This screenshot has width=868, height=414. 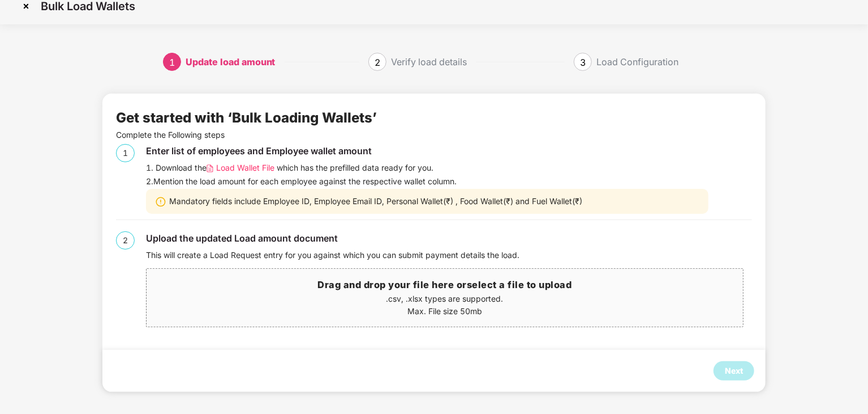 What do you see at coordinates (245, 168) in the screenshot?
I see `span: Load Wallet File` at bounding box center [245, 168].